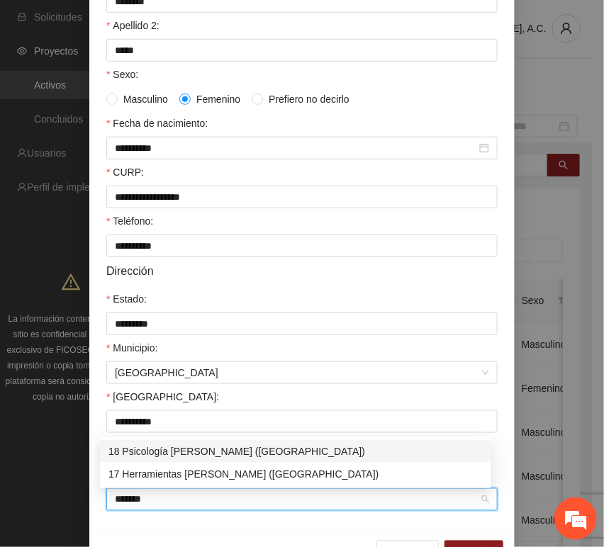 The height and width of the screenshot is (547, 604). Describe the element at coordinates (302, 373) in the screenshot. I see `span: Chihuahua` at that location.